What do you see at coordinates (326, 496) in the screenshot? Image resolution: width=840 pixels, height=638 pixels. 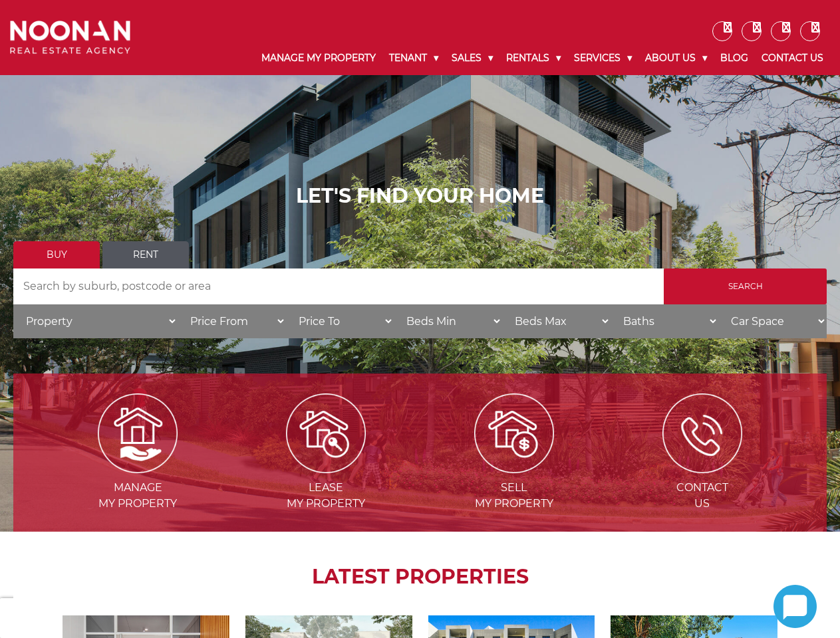 I see `span: Lease my Property` at bounding box center [326, 496].